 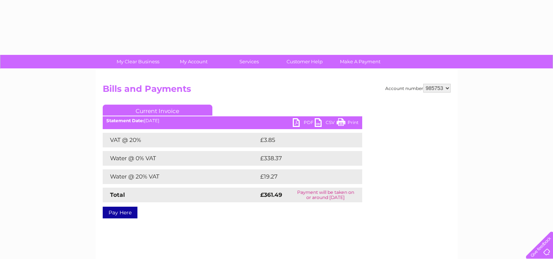 I want to click on strong: £361.49, so click(x=271, y=194).